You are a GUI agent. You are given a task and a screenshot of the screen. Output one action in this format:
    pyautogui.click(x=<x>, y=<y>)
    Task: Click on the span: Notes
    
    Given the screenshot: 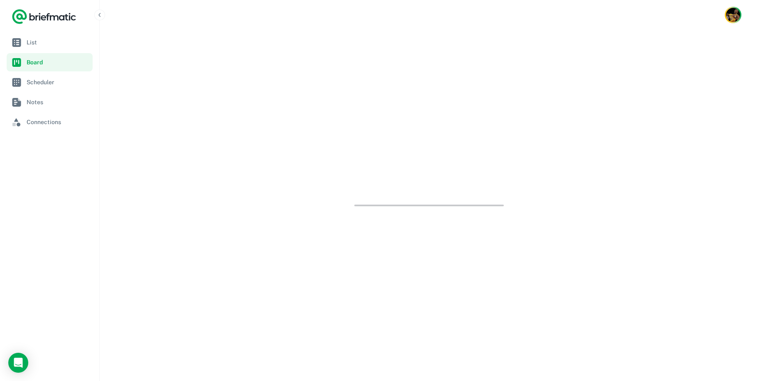 What is the action you would take?
    pyautogui.click(x=58, y=102)
    